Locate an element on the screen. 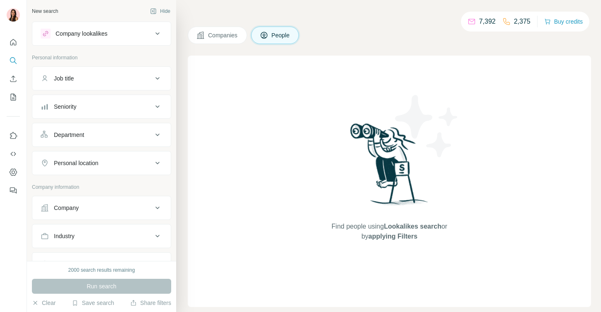  p: 2,375 is located at coordinates (522, 22).